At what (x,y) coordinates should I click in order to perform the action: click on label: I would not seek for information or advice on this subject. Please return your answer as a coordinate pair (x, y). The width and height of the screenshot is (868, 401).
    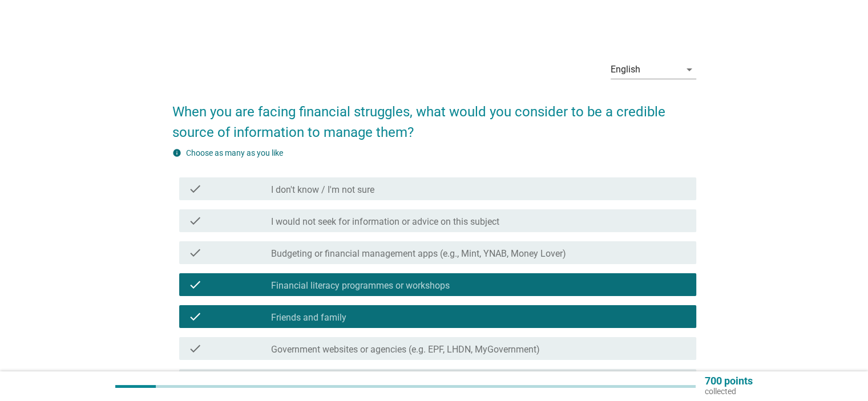
    Looking at the image, I should click on (385, 222).